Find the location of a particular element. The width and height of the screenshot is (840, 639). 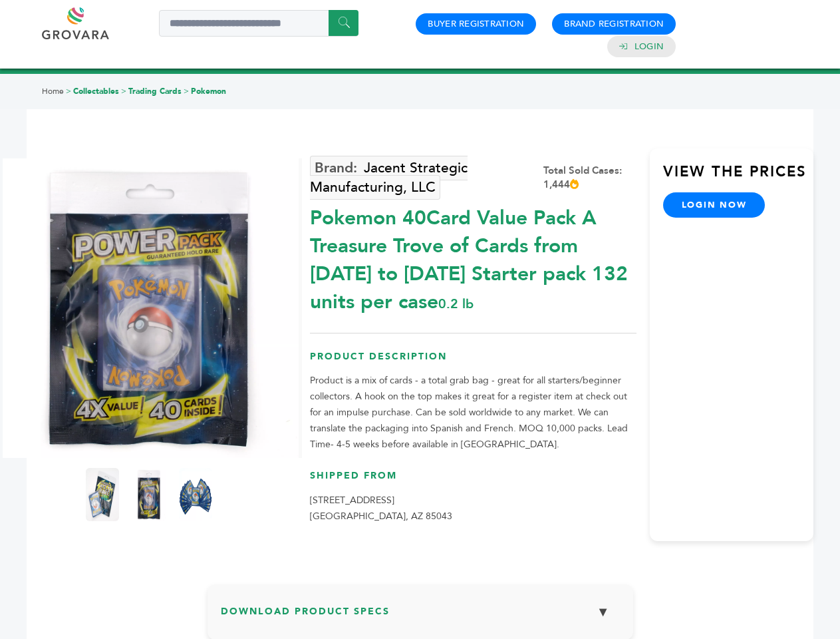

a: Collectables is located at coordinates (96, 91).